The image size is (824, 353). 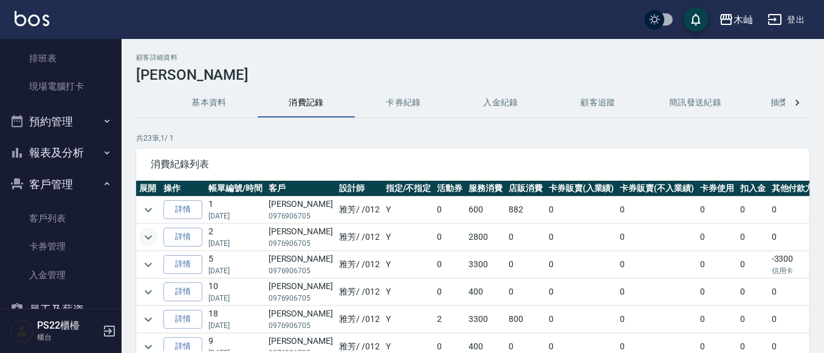 I want to click on span: 消費紀錄列表, so click(x=473, y=164).